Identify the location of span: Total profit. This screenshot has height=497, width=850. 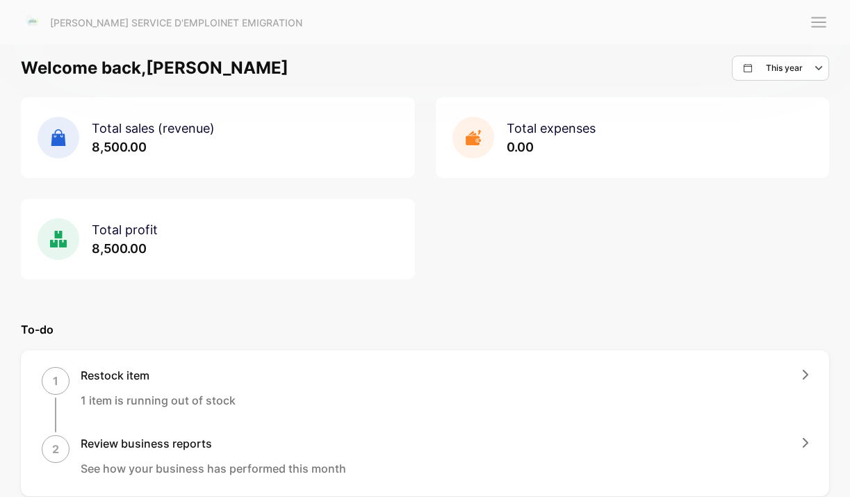
(124, 229).